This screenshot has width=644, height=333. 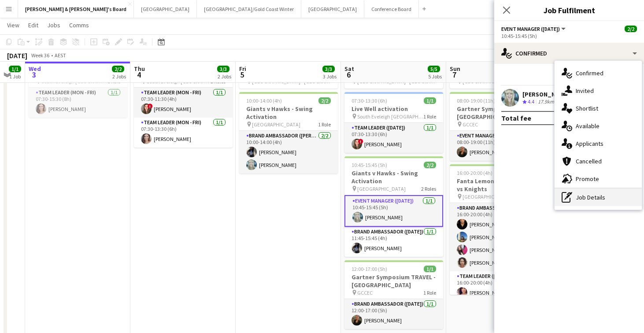 I want to click on h3: Giants v Hawks - Swing Activation, so click(x=393, y=177).